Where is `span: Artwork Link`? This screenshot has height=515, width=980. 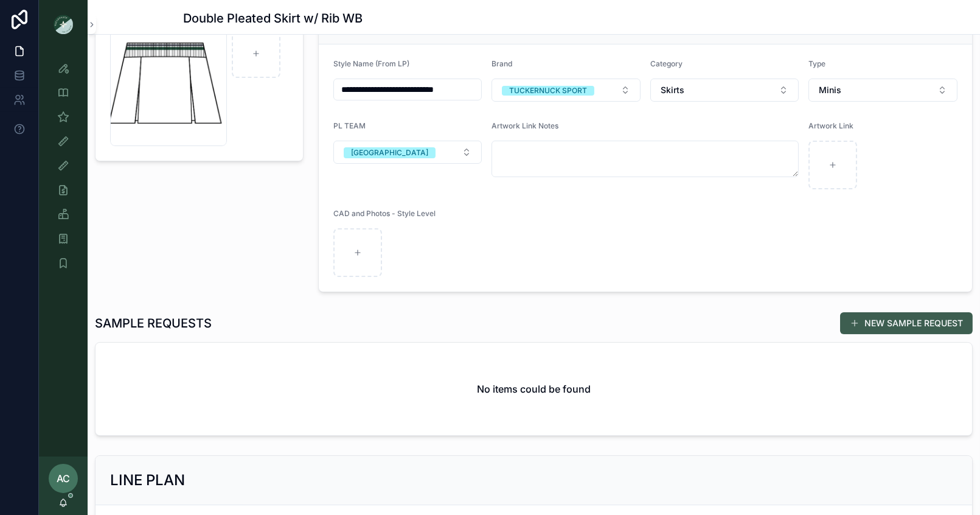
span: Artwork Link is located at coordinates (831, 126).